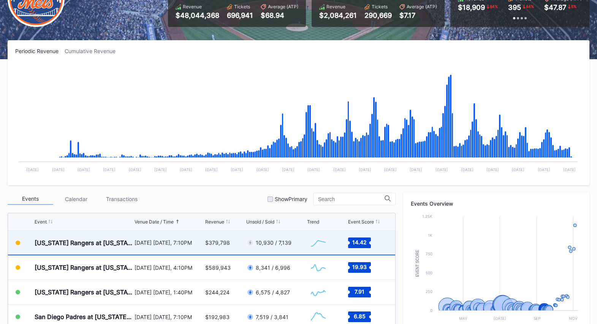 Image resolution: width=597 pixels, height=324 pixels. Describe the element at coordinates (272, 317) in the screenshot. I see `div: 7,519 / 3,841` at that location.